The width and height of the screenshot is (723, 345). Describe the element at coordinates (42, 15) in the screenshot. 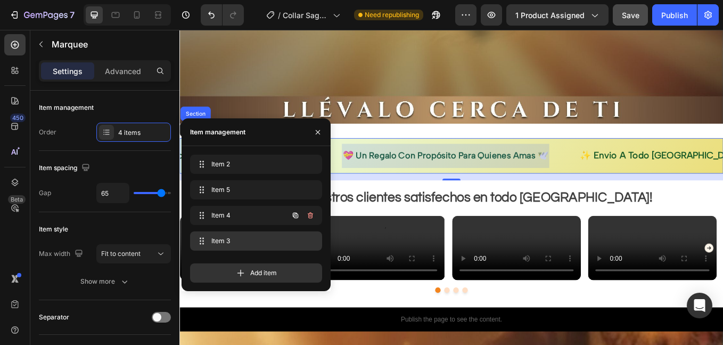

I see `button: 7` at that location.